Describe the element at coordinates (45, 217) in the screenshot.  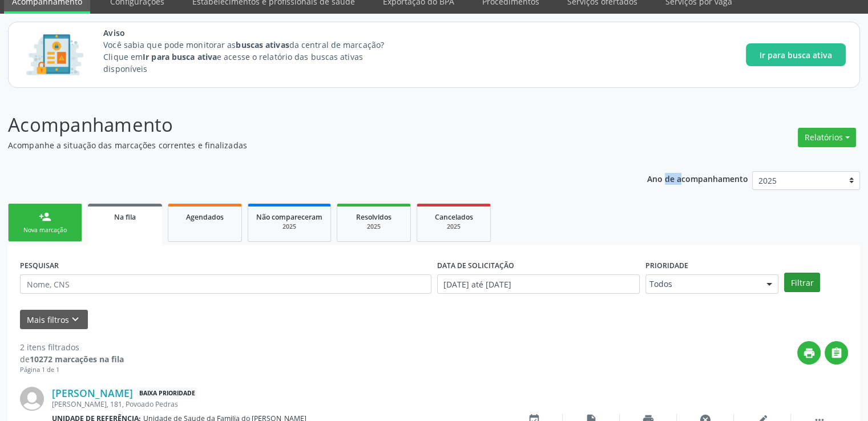
I see `div: person_add` at that location.